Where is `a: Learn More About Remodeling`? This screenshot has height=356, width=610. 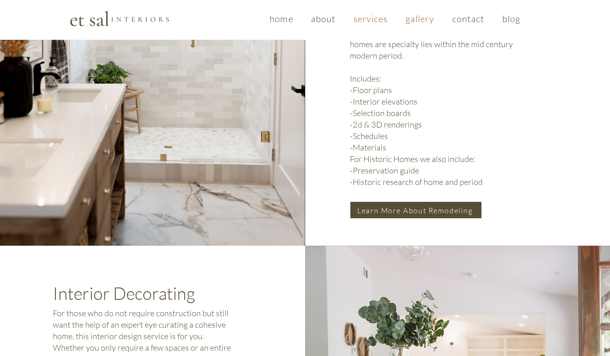
a: Learn More About Remodeling is located at coordinates (416, 210).